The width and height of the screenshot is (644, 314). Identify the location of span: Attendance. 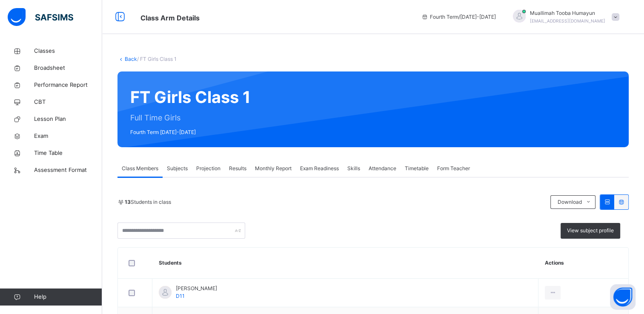
(382, 168).